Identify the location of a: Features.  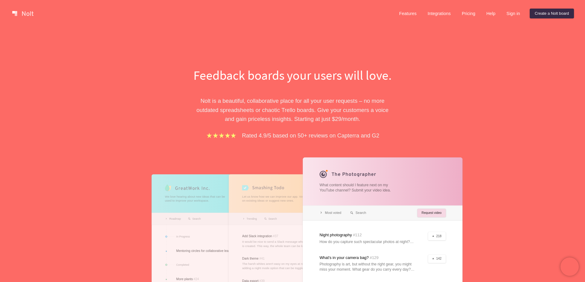
(408, 14).